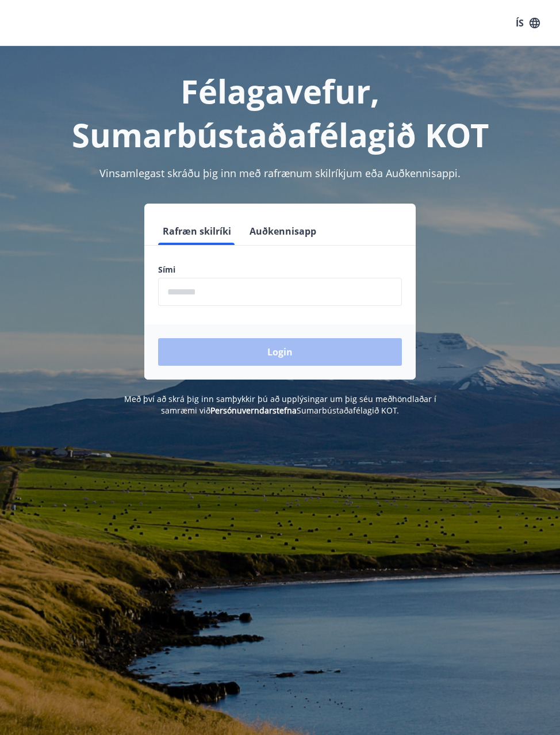  Describe the element at coordinates (283, 231) in the screenshot. I see `button: Auðkennisapp` at that location.